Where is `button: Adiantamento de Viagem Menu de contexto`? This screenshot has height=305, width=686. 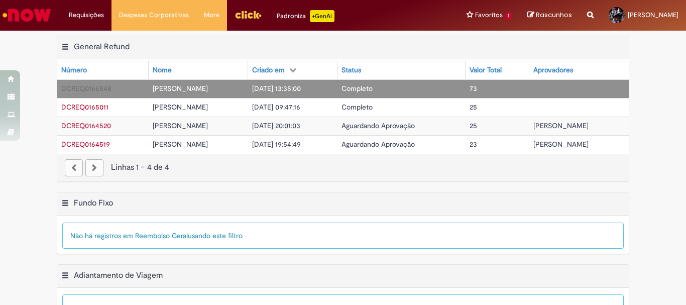
button: Adiantamento de Viagem Menu de contexto is located at coordinates (65, 277).